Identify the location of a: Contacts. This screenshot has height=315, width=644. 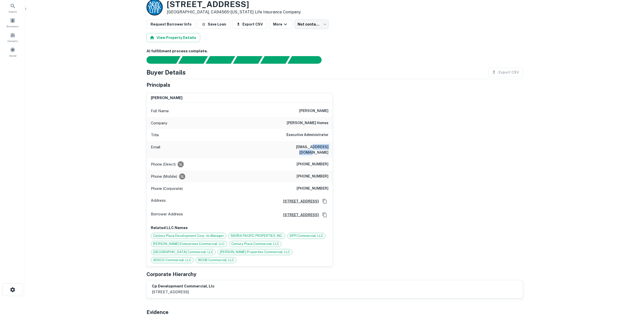
(13, 37).